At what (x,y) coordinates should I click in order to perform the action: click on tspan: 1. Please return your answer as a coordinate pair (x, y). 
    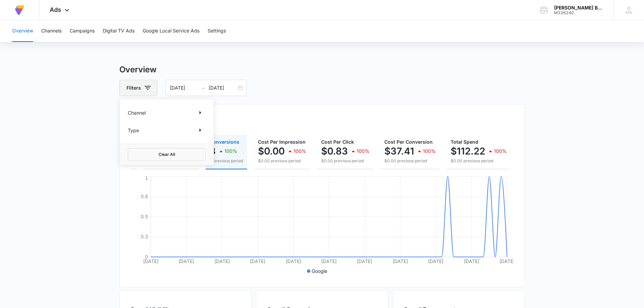
    Looking at the image, I should click on (147, 178).